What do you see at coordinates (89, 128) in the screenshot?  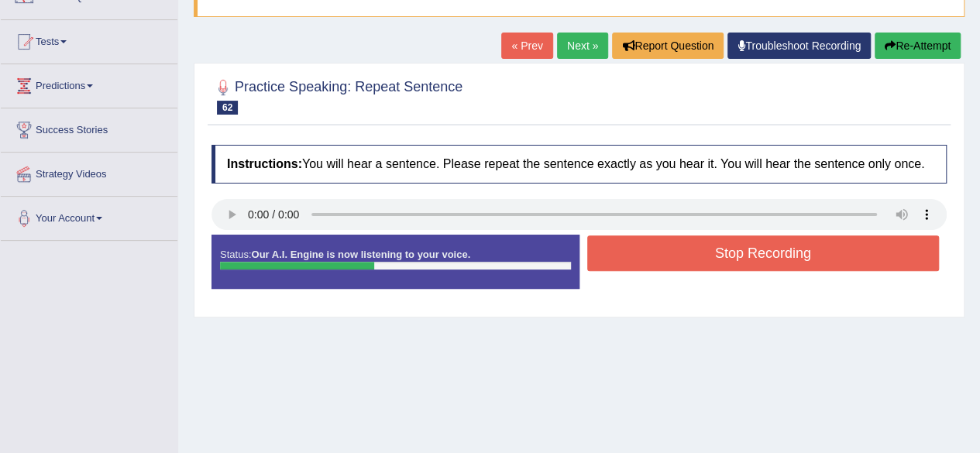 I see `a: Success Stories` at bounding box center [89, 128].